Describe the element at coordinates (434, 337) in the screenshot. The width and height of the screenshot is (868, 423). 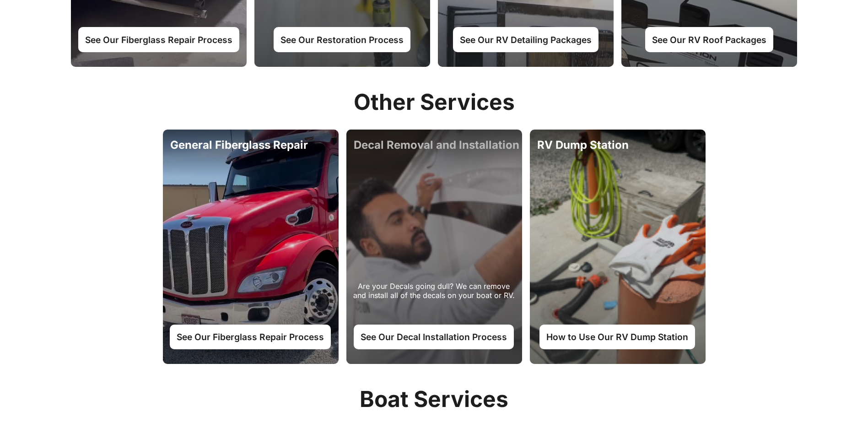
I see `a: See Our Decal Installation Process` at that location.